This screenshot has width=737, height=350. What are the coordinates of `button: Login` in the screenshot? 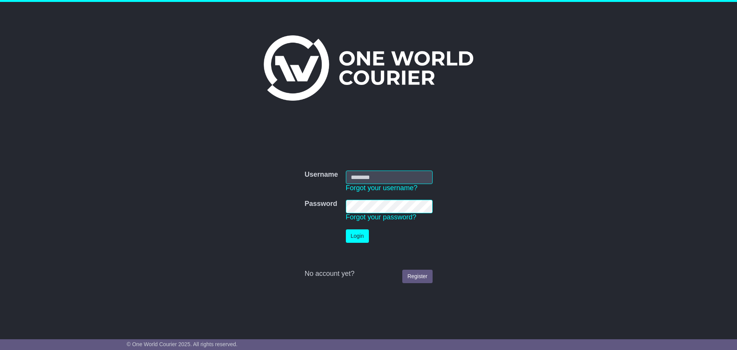 It's located at (357, 236).